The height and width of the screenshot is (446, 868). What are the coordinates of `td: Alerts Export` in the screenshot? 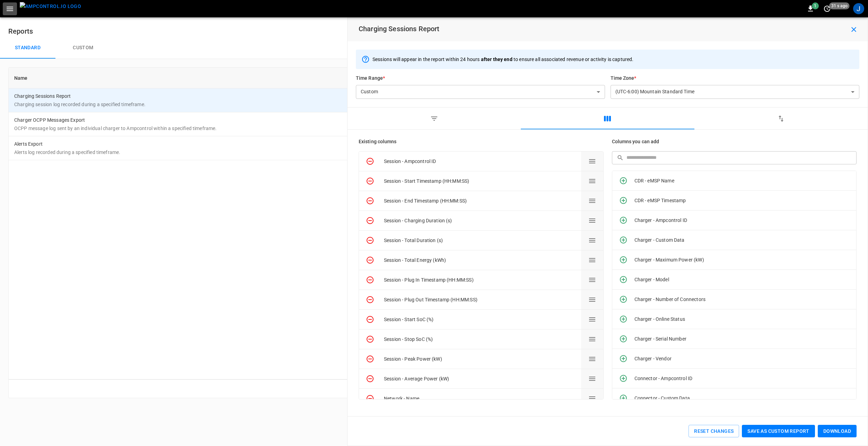 It's located at (322, 148).